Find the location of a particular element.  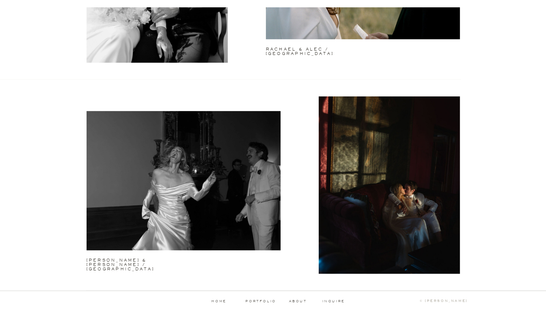

p: about is located at coordinates (299, 301).